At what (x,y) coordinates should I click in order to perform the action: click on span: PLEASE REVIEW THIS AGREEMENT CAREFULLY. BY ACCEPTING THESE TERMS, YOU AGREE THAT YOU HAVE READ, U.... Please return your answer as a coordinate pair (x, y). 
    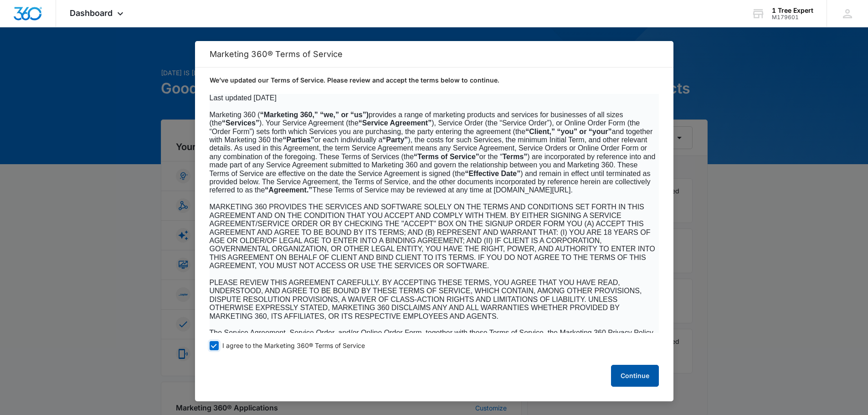
    Looking at the image, I should click on (425, 299).